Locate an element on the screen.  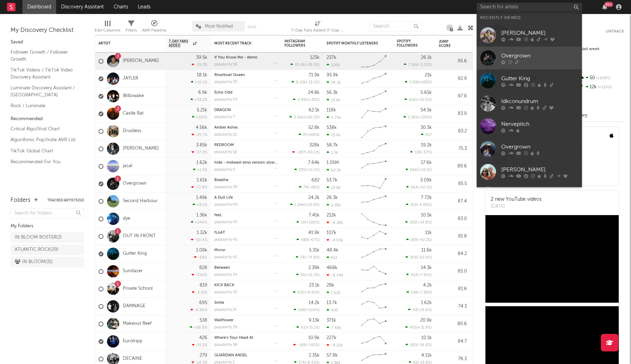
div: popularity: 7 is located at coordinates (224, 117).